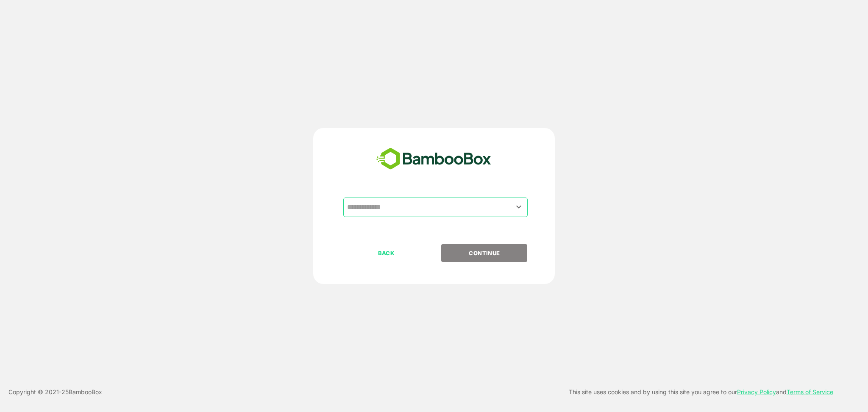 The height and width of the screenshot is (412, 868). Describe the element at coordinates (756, 391) in the screenshot. I see `a: Privacy Policy` at that location.